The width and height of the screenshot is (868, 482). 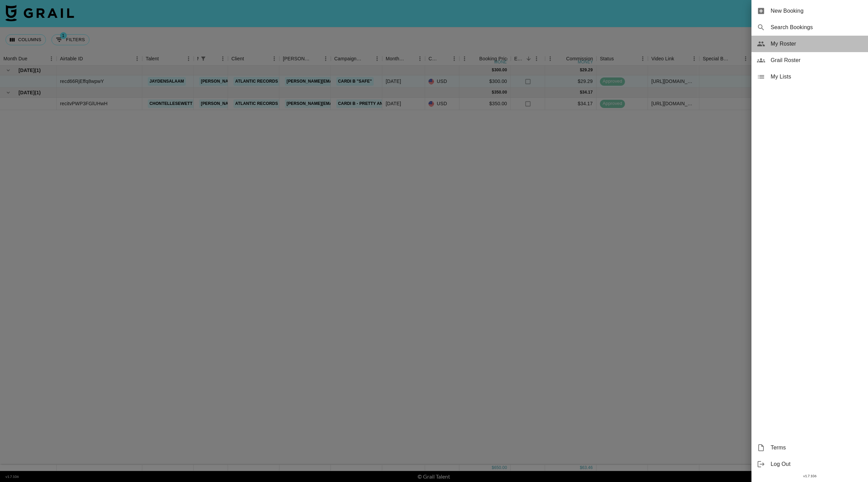 I want to click on span: My Roster, so click(x=817, y=44).